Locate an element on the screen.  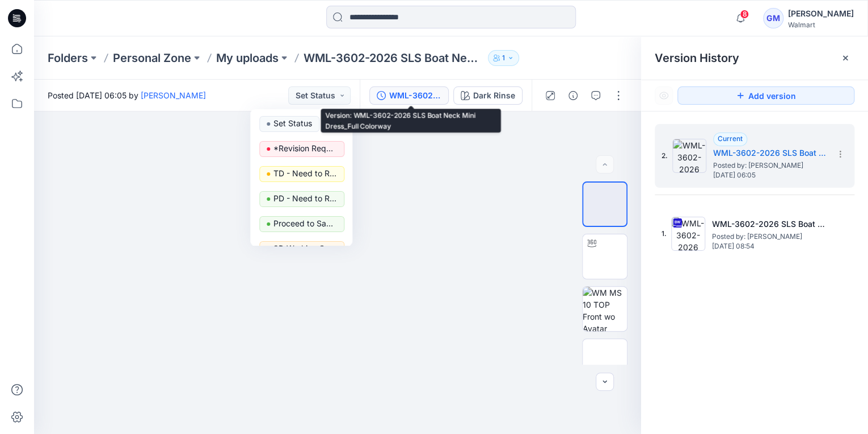
button: Show Hidden Versions is located at coordinates (664, 95).